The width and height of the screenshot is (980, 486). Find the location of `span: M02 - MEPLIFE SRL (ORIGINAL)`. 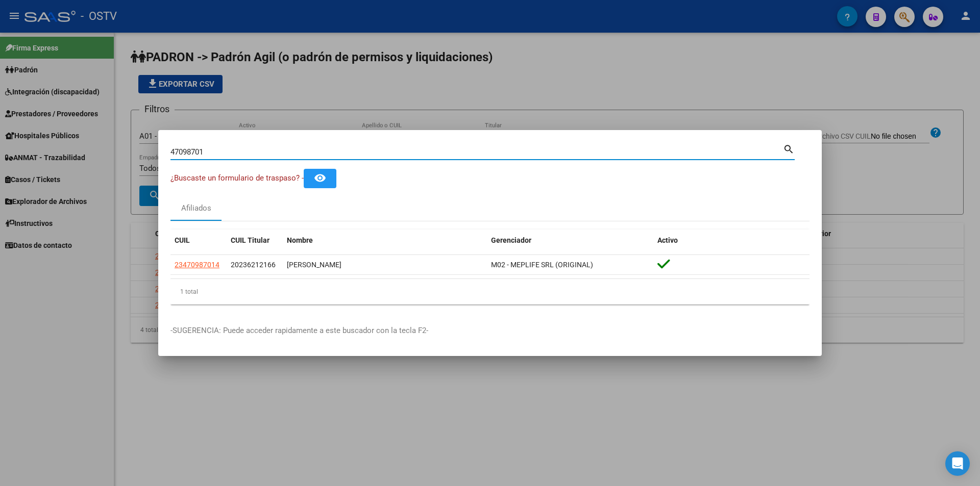

span: M02 - MEPLIFE SRL (ORIGINAL) is located at coordinates (542, 264).